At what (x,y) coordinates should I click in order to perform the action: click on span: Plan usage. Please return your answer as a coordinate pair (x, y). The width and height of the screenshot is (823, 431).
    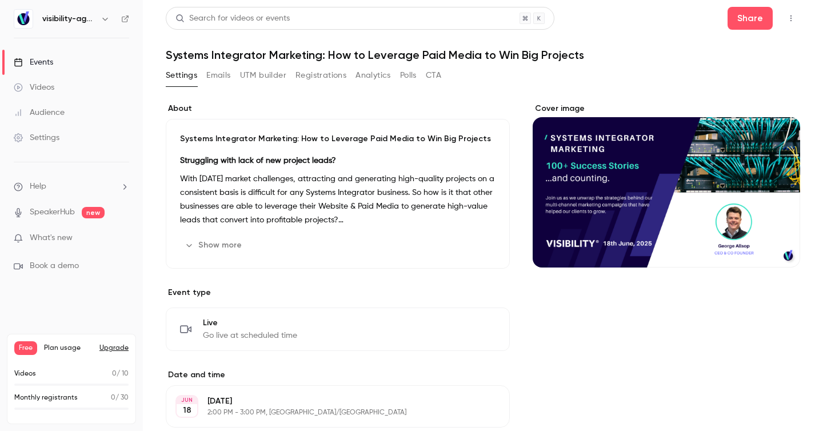
    Looking at the image, I should click on (68, 348).